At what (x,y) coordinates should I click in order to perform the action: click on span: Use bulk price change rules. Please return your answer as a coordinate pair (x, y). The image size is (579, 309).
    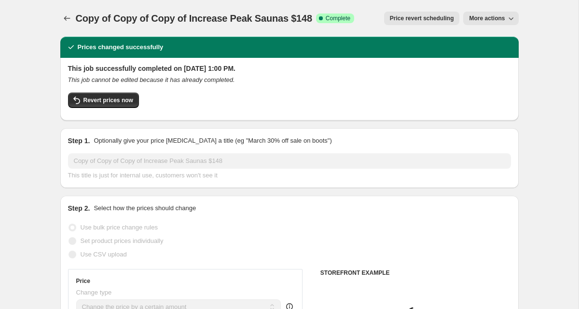
    Looking at the image, I should click on (119, 227).